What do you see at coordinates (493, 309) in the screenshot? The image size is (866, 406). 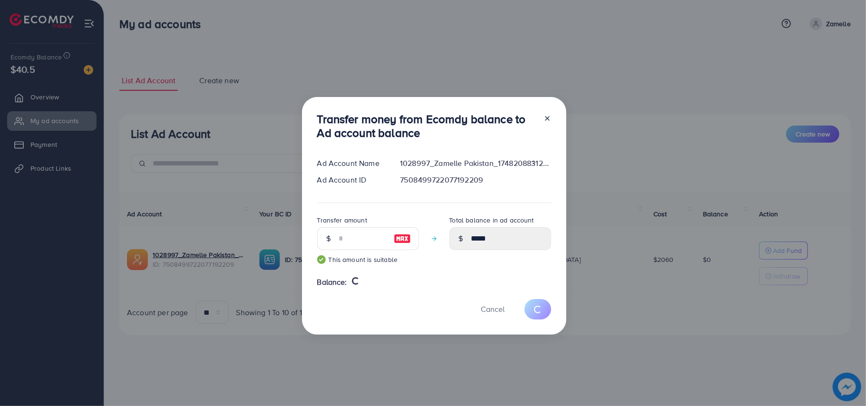 I see `span: Cancel` at bounding box center [493, 309].